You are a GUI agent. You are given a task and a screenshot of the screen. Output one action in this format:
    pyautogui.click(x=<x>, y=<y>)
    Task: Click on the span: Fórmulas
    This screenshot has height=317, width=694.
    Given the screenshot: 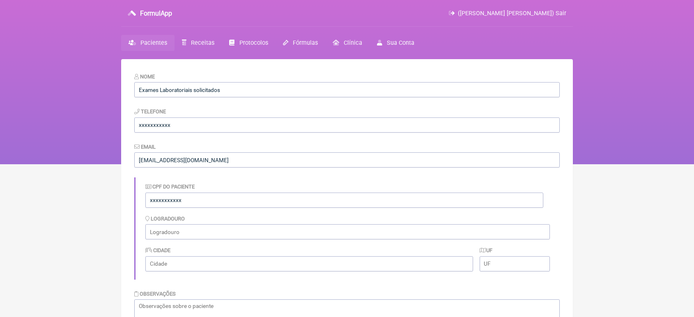 What is the action you would take?
    pyautogui.click(x=305, y=43)
    